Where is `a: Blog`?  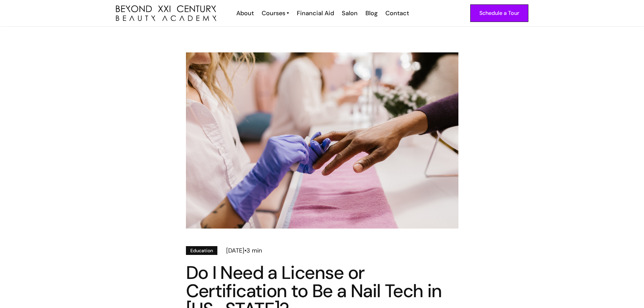
a: Blog is located at coordinates (371, 13).